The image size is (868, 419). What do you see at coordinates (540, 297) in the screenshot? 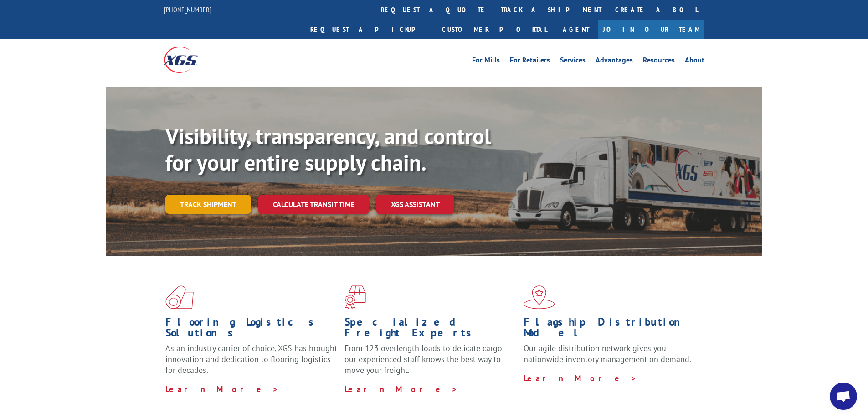
I see `img: xgs-icon-flagship-distribution-model-red` at bounding box center [540, 297].